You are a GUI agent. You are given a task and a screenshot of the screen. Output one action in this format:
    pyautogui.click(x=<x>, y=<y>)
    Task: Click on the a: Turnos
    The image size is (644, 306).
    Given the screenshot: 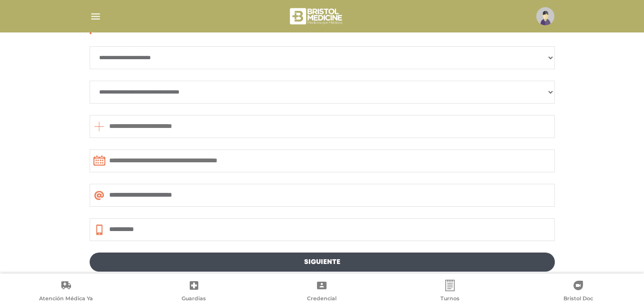 What is the action you would take?
    pyautogui.click(x=450, y=291)
    